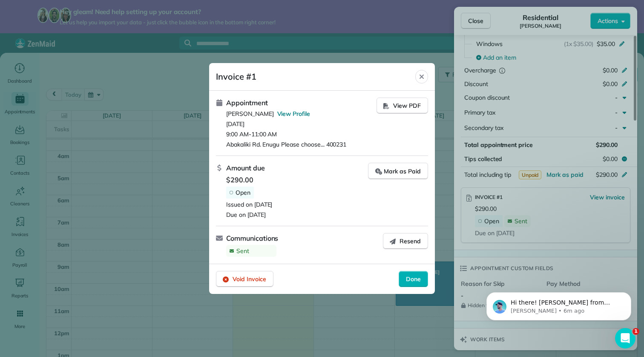  What do you see at coordinates (294, 114) in the screenshot?
I see `span: View Profile` at bounding box center [294, 114].